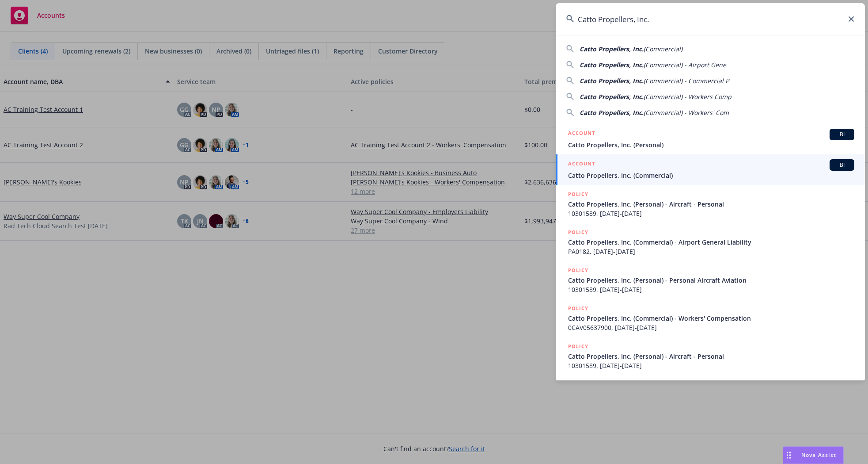 The height and width of the screenshot is (464, 868). I want to click on span: (Commercial) - Airport Gene, so click(685, 65).